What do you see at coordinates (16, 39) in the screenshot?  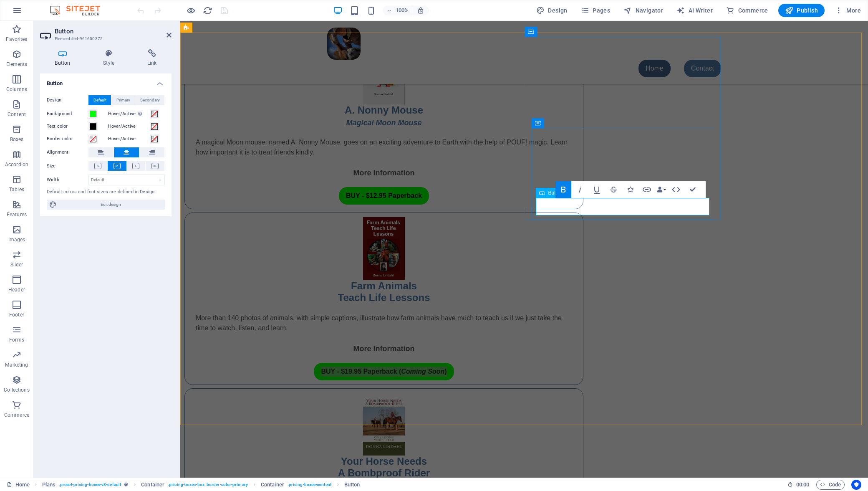 I see `p: Favorites` at bounding box center [16, 39].